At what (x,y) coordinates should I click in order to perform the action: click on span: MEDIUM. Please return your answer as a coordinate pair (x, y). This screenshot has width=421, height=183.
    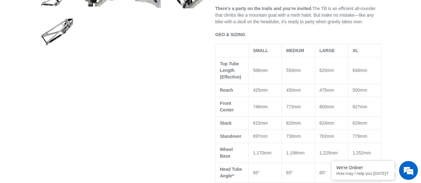
    Looking at the image, I should click on (295, 51).